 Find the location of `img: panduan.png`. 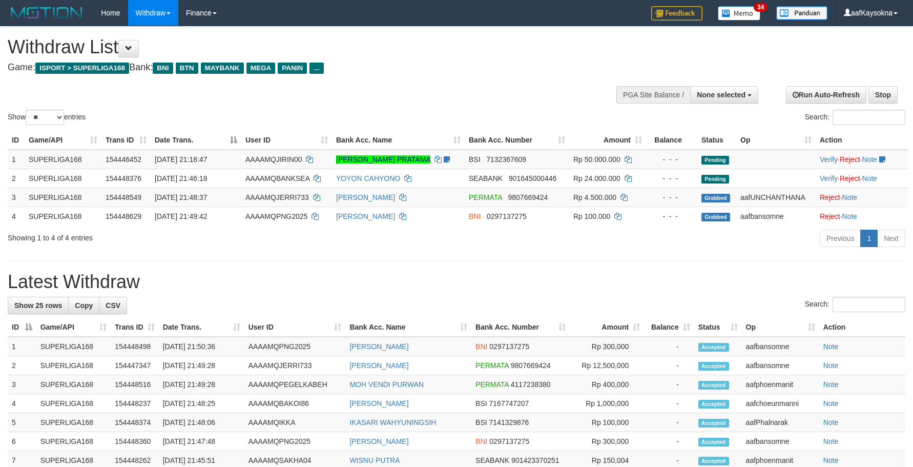

img: panduan.png is located at coordinates (802, 13).